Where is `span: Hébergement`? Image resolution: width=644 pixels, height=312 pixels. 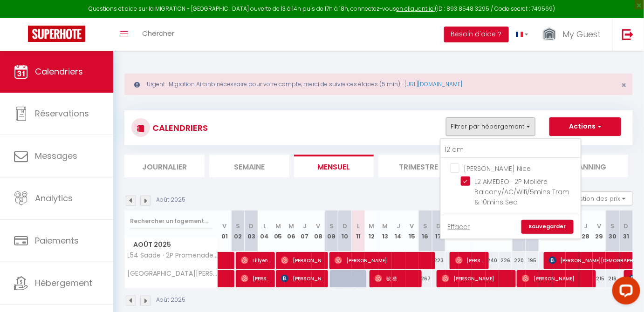 span: Hébergement is located at coordinates (63, 282).